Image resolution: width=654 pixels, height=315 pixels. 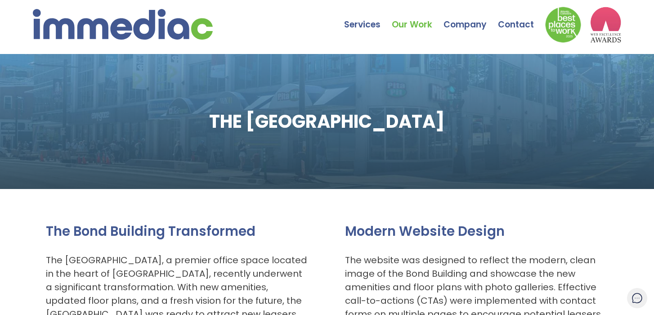 I want to click on img: Down, so click(x=563, y=25).